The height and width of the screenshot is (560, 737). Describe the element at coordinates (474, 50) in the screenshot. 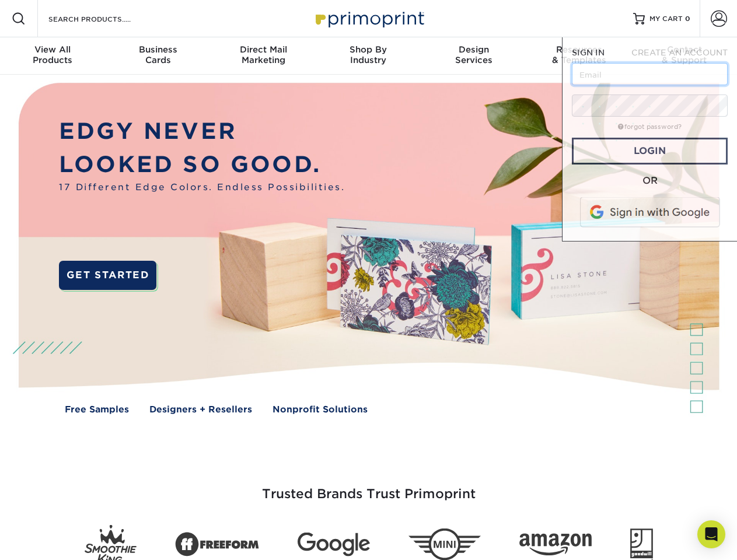

I see `span: Design` at that location.